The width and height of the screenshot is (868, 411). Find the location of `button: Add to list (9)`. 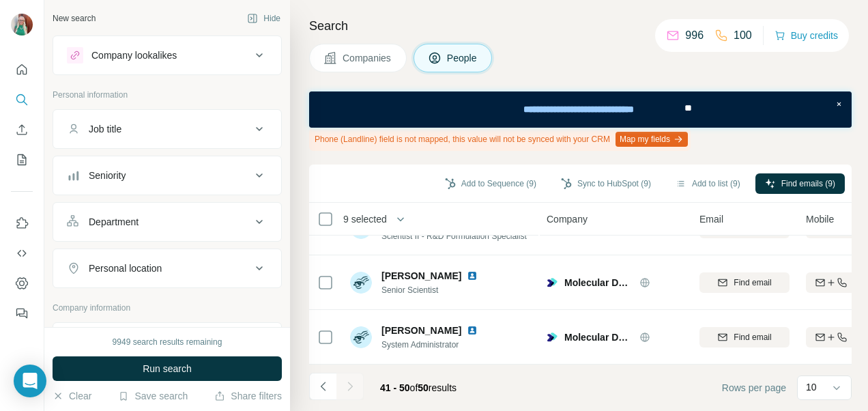

button: Add to list (9) is located at coordinates (708, 184).